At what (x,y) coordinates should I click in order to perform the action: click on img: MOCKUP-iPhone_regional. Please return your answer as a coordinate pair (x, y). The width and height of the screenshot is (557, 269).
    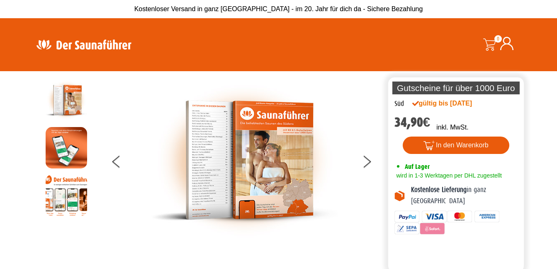
    Looking at the image, I should click on (66, 148).